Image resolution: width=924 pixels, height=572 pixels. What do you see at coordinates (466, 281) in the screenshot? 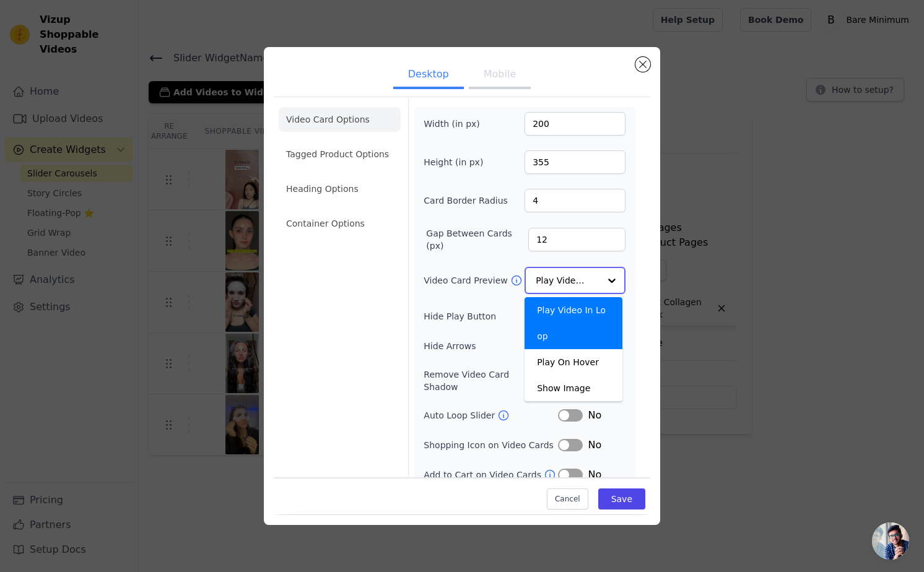
I see `label: Video Card Preview` at bounding box center [466, 281].